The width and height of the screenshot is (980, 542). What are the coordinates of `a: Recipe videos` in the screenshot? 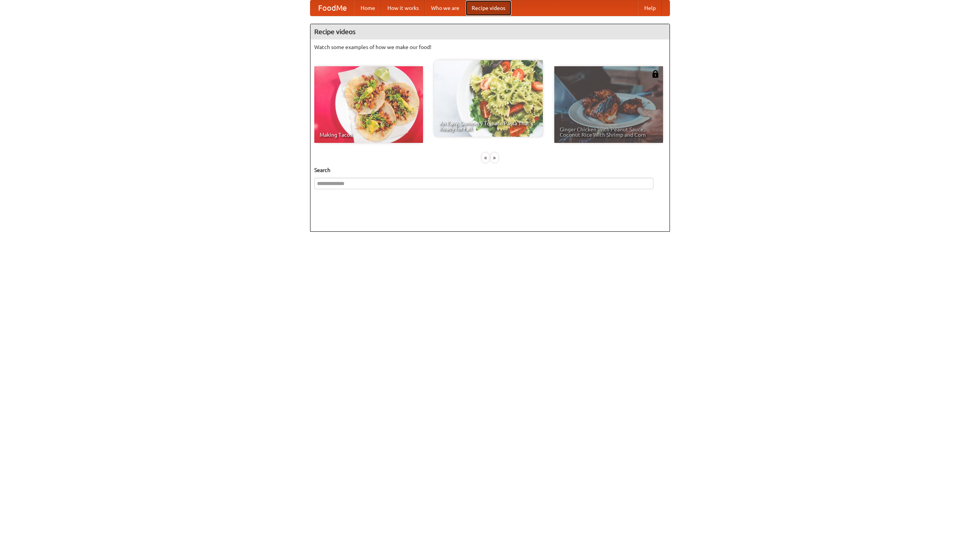 It's located at (489, 8).